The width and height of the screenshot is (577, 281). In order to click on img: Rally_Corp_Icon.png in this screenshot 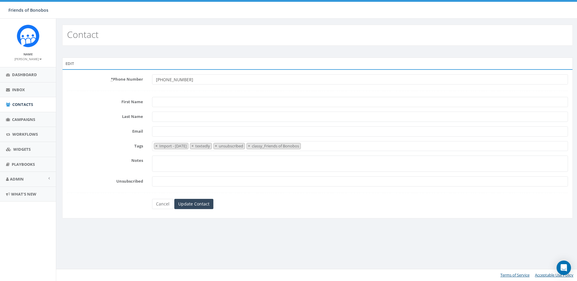, I will do `click(28, 36)`.